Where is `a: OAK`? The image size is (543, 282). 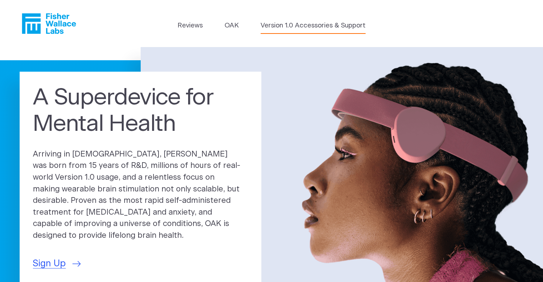 a: OAK is located at coordinates (232, 26).